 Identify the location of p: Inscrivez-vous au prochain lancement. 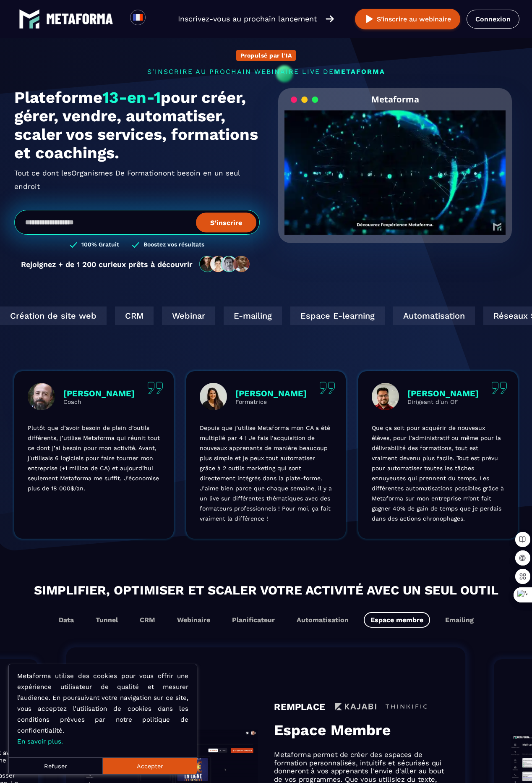
(248, 19).